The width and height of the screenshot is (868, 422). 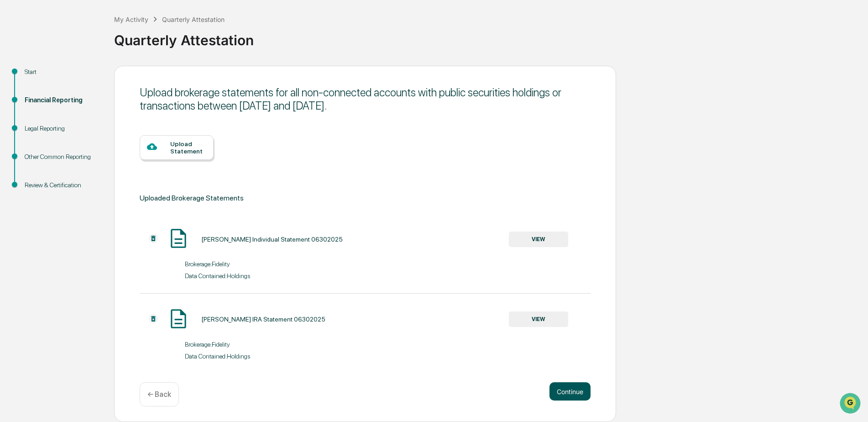 What do you see at coordinates (62, 100) in the screenshot?
I see `div: Financial Reporting` at bounding box center [62, 100].